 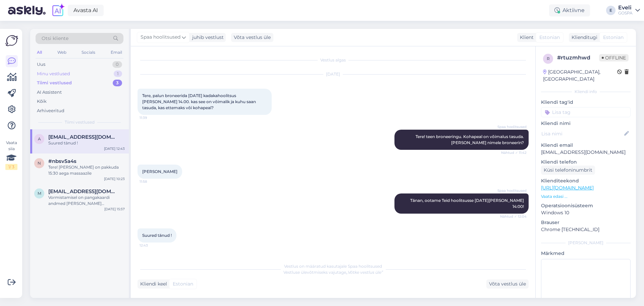 I want to click on span: 11:39, so click(x=152, y=118).